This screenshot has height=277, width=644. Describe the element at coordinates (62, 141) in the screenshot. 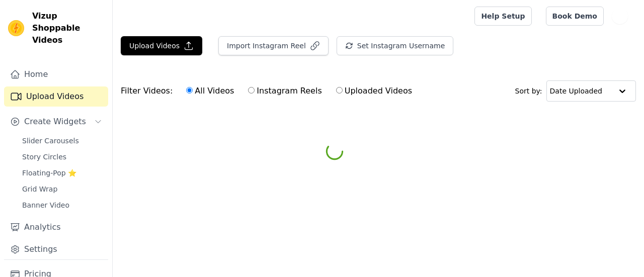

I see `a: Slider Carousels` at that location.